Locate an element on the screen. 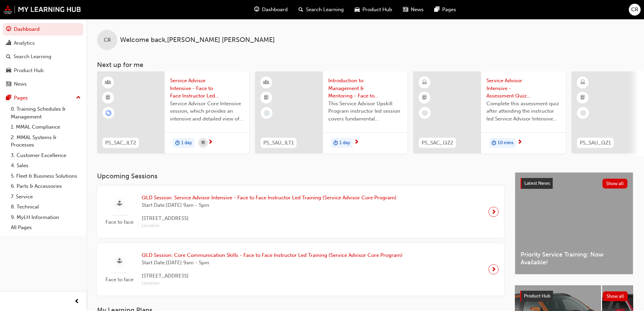  button: CR is located at coordinates (634, 9).